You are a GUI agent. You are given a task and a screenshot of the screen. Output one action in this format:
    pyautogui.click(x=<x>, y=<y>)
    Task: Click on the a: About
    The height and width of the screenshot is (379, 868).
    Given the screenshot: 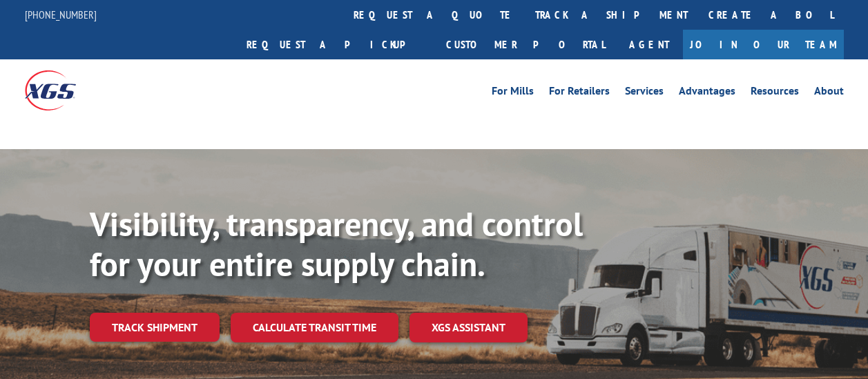 What is the action you would take?
    pyautogui.click(x=829, y=93)
    